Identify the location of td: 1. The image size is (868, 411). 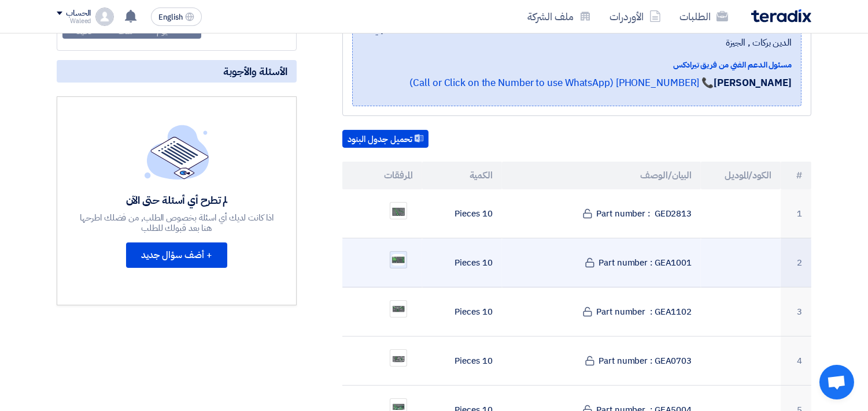
(795, 213).